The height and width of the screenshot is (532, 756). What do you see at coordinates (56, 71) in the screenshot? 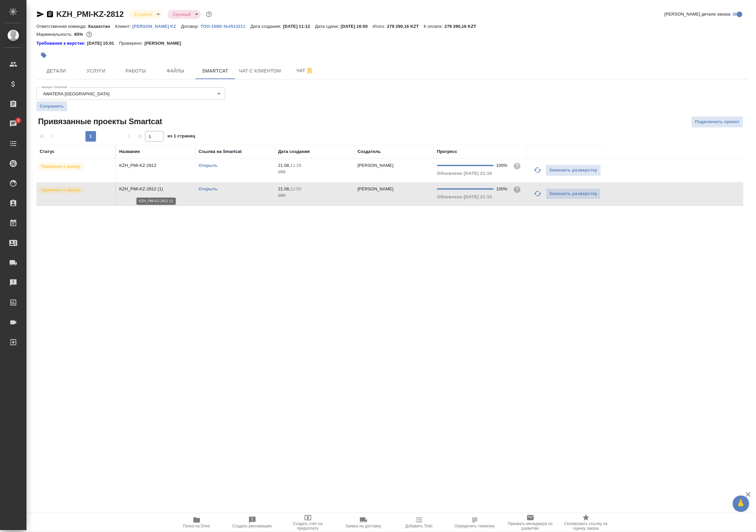
I see `span: Детали` at bounding box center [56, 71].